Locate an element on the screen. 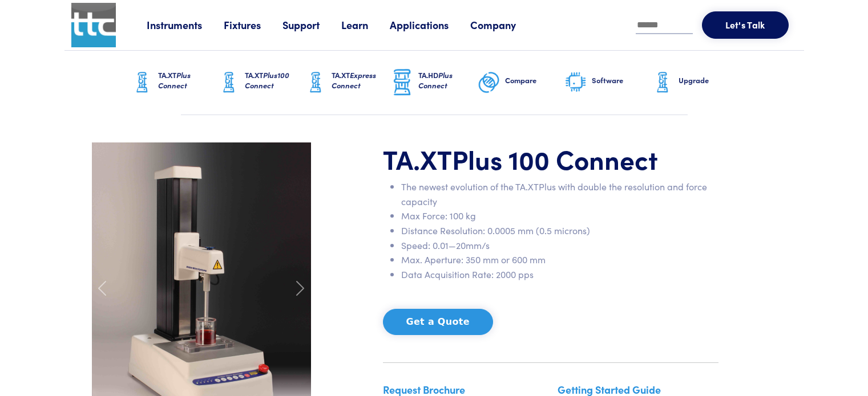 This screenshot has height=396, width=868. img: ttc_logo_1x1_v1.0.png is located at coordinates (94, 25).